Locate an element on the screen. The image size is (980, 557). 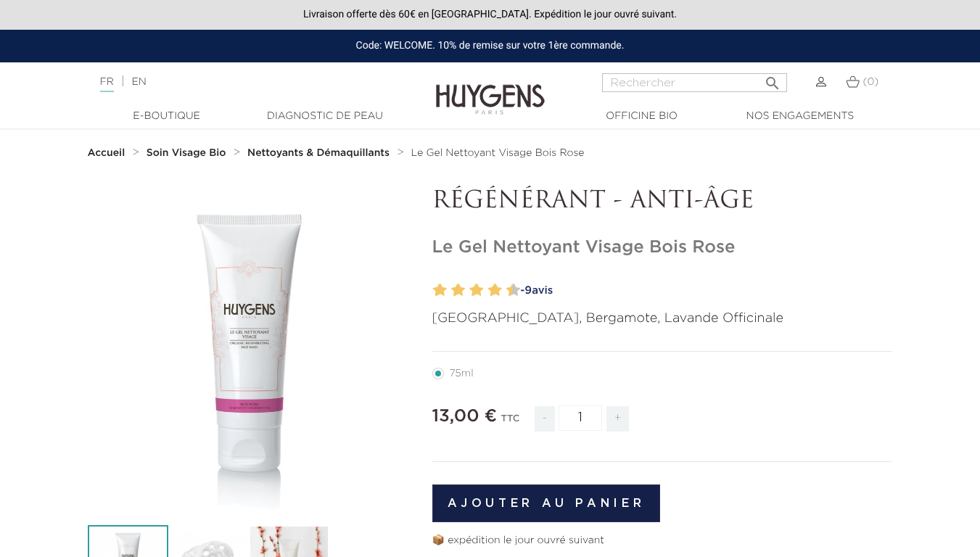
a: Nos engagements is located at coordinates (801, 116).